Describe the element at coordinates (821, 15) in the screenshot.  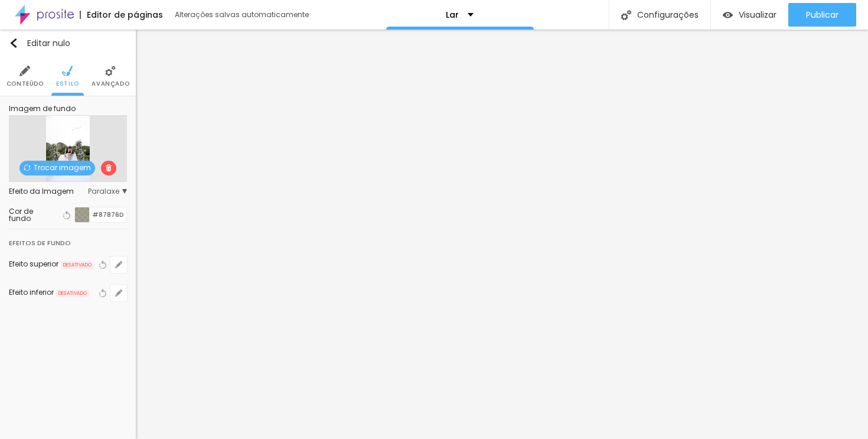
I see `button: Publicar` at that location.